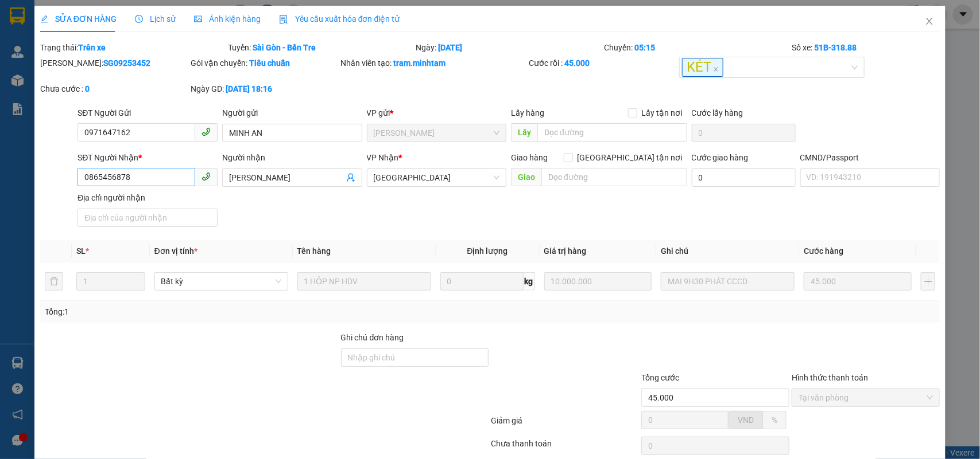 The height and width of the screenshot is (459, 980). Describe the element at coordinates (524, 132) in the screenshot. I see `span: Lấy` at that location.